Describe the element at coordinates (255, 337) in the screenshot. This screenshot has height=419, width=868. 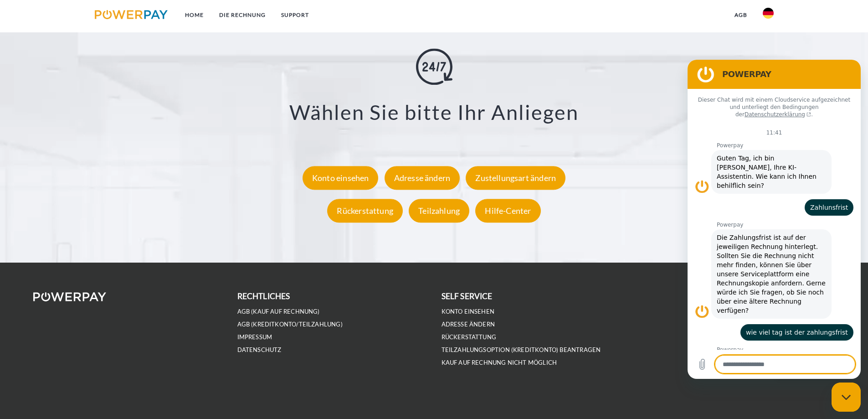
I see `a: IMPRESSUM` at that location.